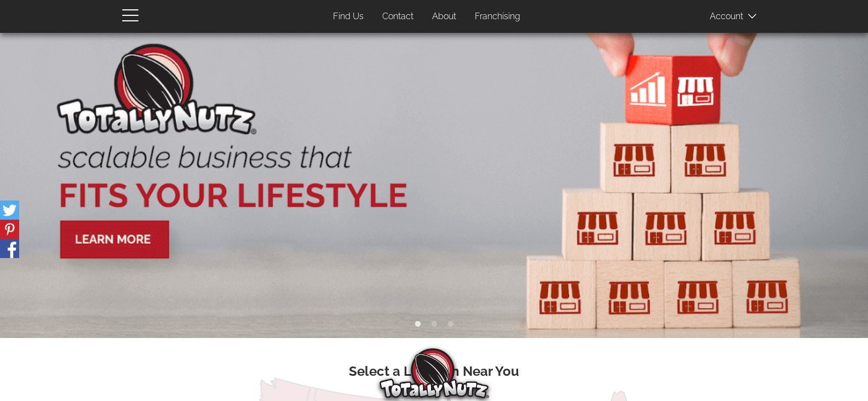  I want to click on button: 1 of 3, so click(418, 324).